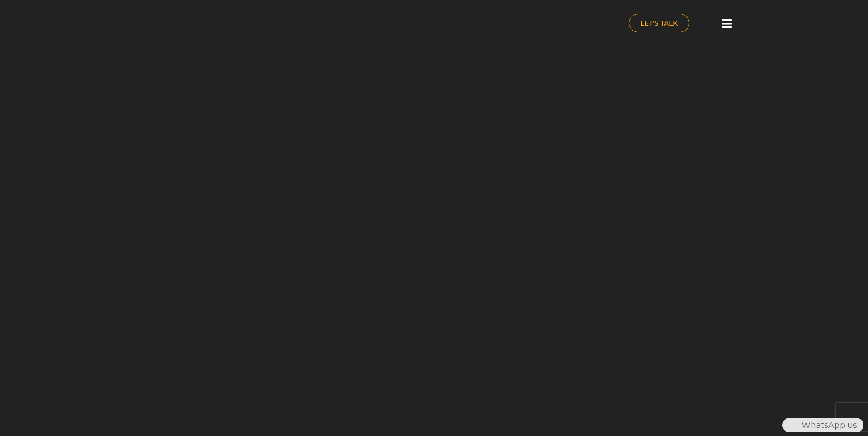 This screenshot has width=868, height=437. Describe the element at coordinates (149, 24) in the screenshot. I see `img: nuance-qatar_logo` at that location.